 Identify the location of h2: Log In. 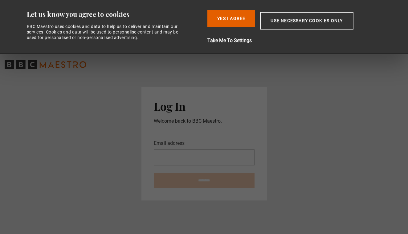
(204, 106).